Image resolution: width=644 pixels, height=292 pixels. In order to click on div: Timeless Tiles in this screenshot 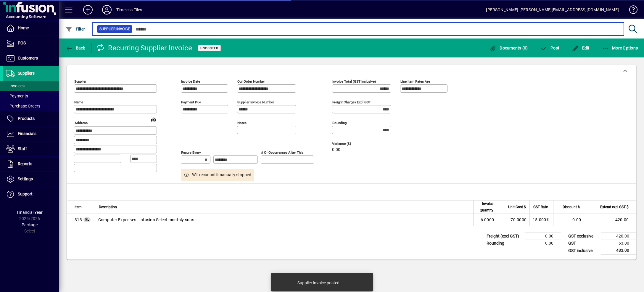, I will do `click(129, 10)`.